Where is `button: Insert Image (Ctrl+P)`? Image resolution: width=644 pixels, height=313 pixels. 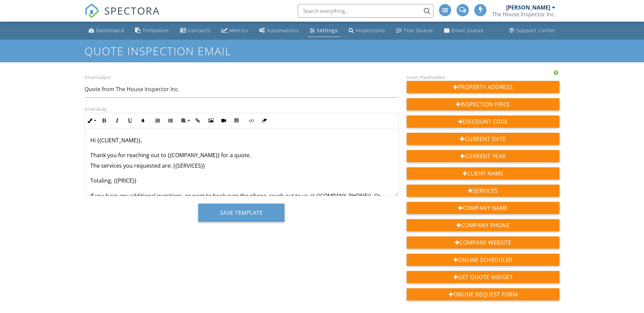 button: Insert Image (Ctrl+P) is located at coordinates (211, 121).